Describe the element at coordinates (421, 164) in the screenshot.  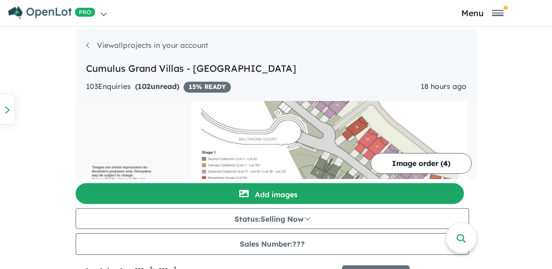
I see `button: Image order (4)` at that location.